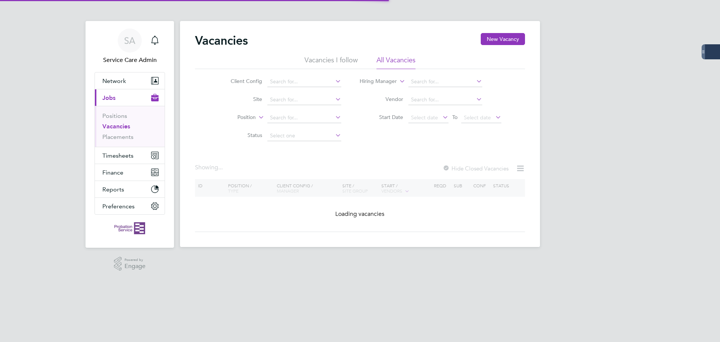  I want to click on button: Network, so click(130, 81).